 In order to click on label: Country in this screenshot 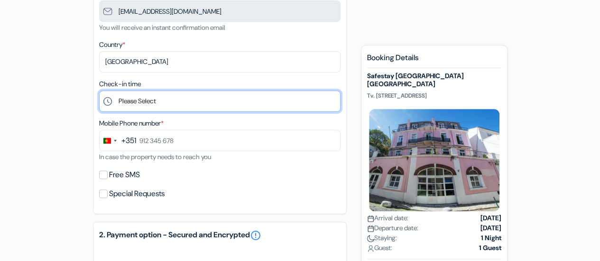, I will do `click(112, 45)`.